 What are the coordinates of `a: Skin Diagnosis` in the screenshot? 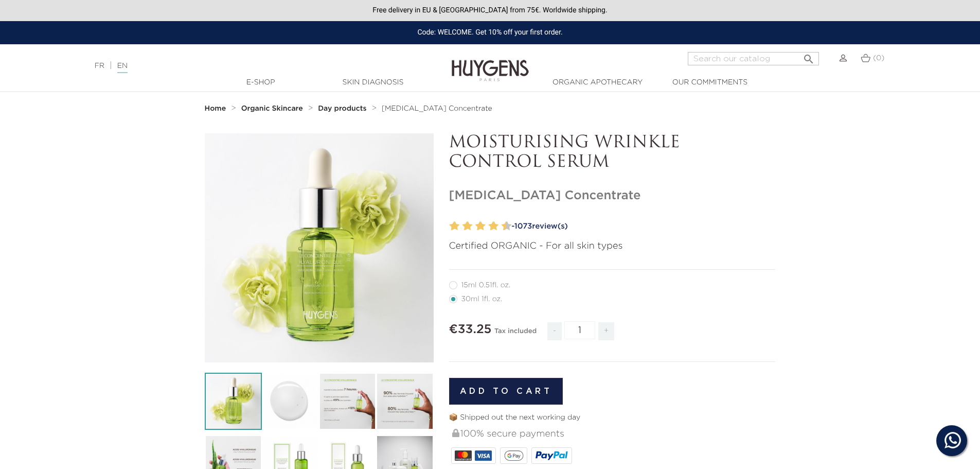 It's located at (373, 83).